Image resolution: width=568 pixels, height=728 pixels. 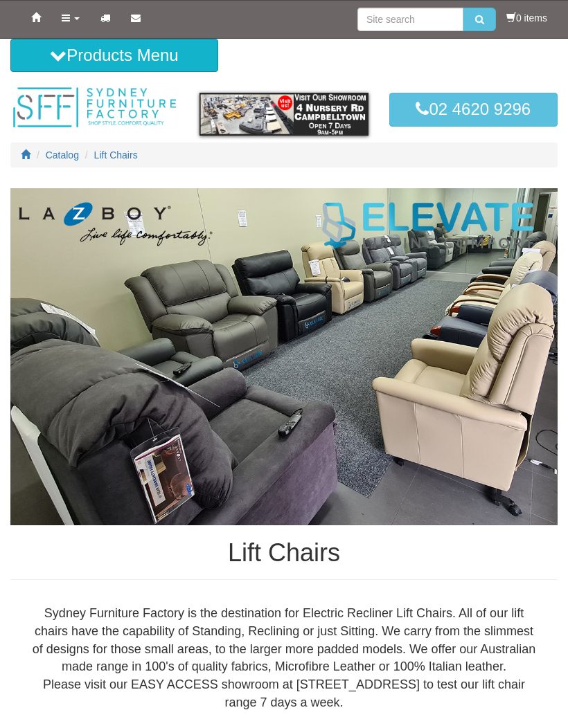 I want to click on a: 02 4620 9296, so click(x=473, y=109).